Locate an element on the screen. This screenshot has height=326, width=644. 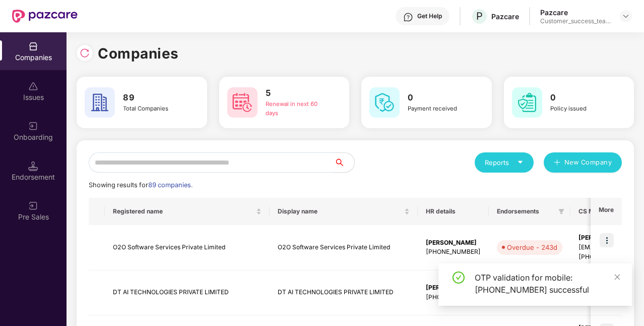
div: Total Companies is located at coordinates (154, 109).